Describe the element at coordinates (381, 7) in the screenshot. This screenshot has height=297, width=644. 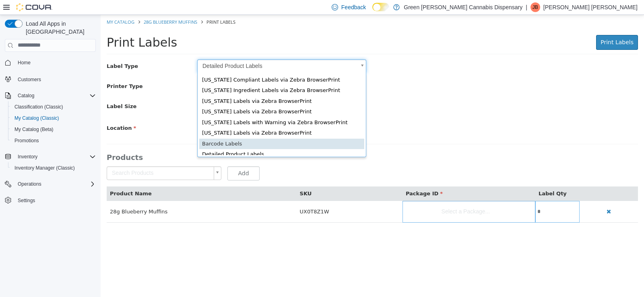
I see `input: Dark Mode` at that location.